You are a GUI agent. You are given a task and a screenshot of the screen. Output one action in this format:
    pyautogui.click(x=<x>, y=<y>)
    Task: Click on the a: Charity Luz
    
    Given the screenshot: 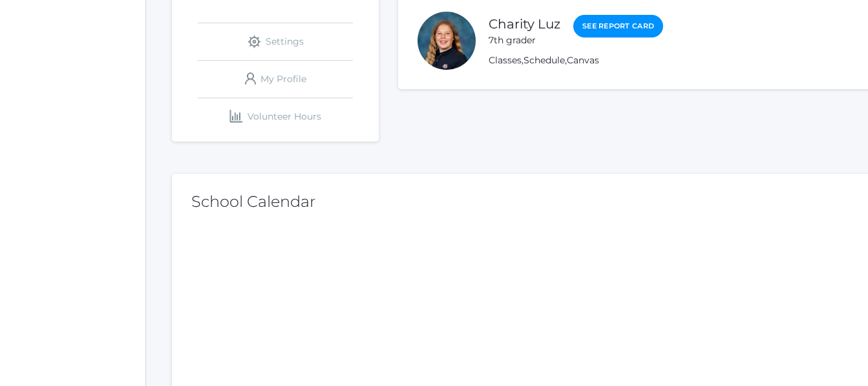 What is the action you would take?
    pyautogui.click(x=524, y=24)
    